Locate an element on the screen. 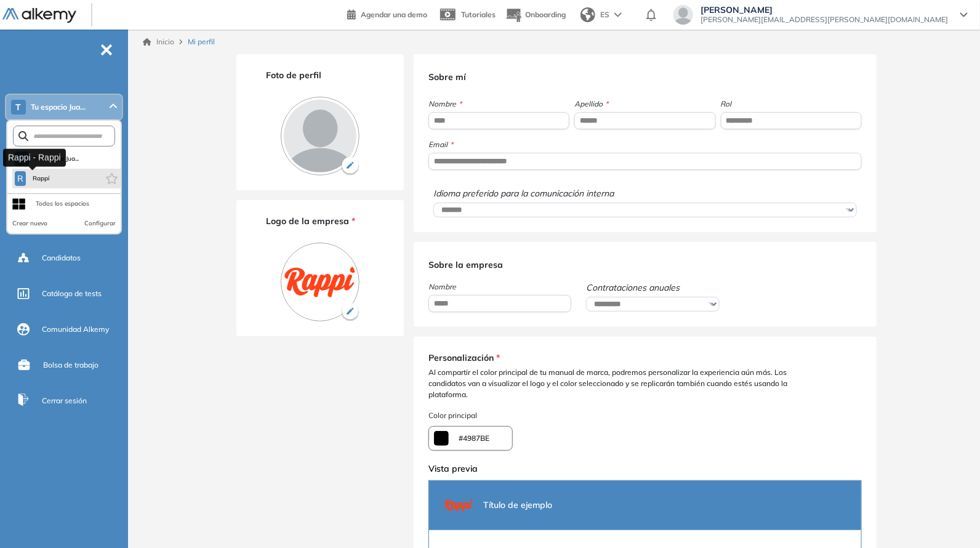  span: Email is located at coordinates (645, 145).